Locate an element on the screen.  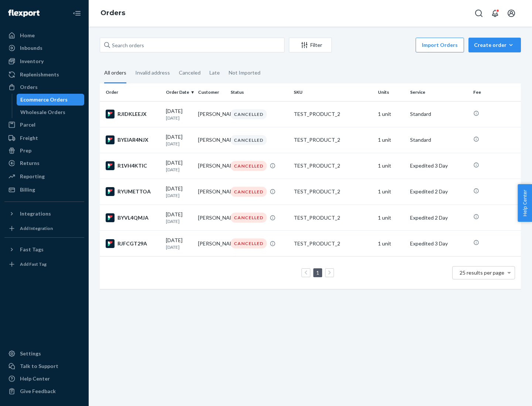
div: Integrations is located at coordinates (35, 214).